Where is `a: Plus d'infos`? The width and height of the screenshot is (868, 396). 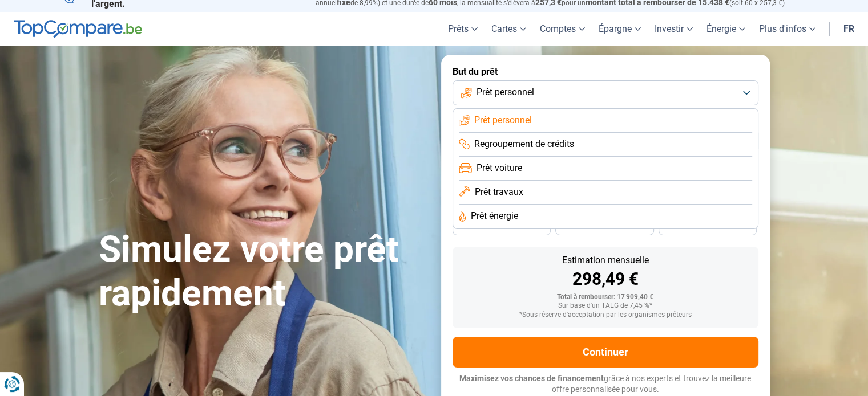 a: Plus d'infos is located at coordinates (787, 29).